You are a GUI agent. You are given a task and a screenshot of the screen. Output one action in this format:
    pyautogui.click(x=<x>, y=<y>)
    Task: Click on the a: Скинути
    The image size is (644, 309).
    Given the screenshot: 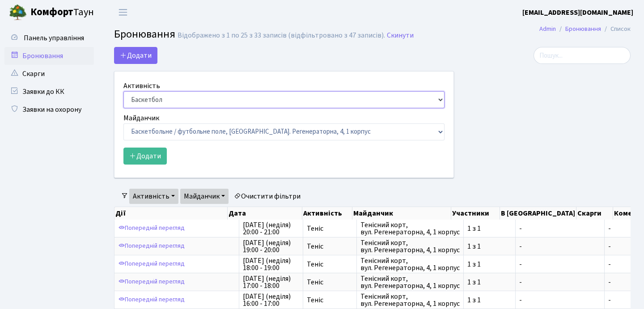 What is the action you would take?
    pyautogui.click(x=400, y=35)
    